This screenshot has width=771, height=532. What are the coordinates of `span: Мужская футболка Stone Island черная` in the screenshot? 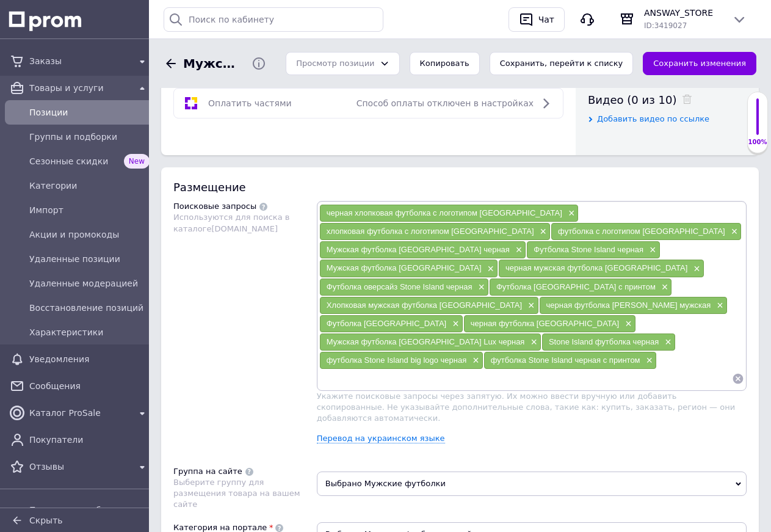 It's located at (212, 63).